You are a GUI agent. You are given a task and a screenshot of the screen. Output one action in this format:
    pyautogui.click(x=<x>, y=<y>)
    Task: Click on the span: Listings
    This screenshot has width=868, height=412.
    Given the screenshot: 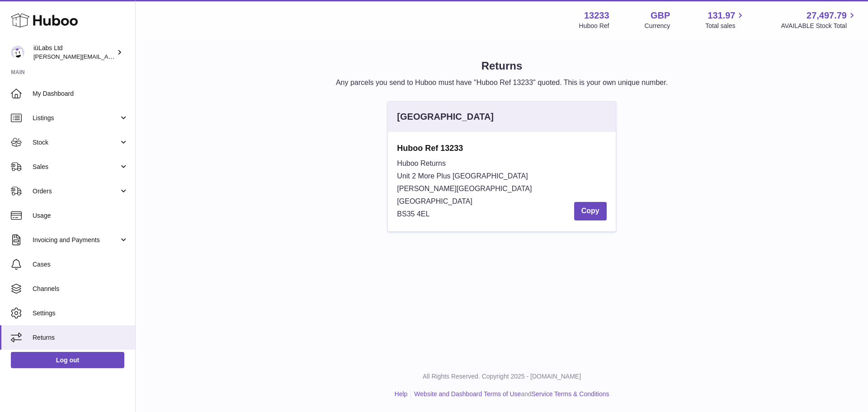 What is the action you would take?
    pyautogui.click(x=76, y=118)
    